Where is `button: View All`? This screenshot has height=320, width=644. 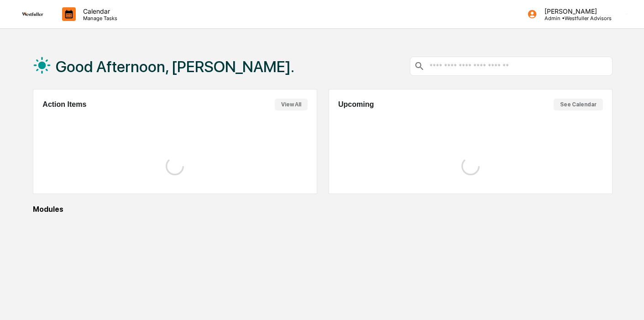
button: View All is located at coordinates (291, 105).